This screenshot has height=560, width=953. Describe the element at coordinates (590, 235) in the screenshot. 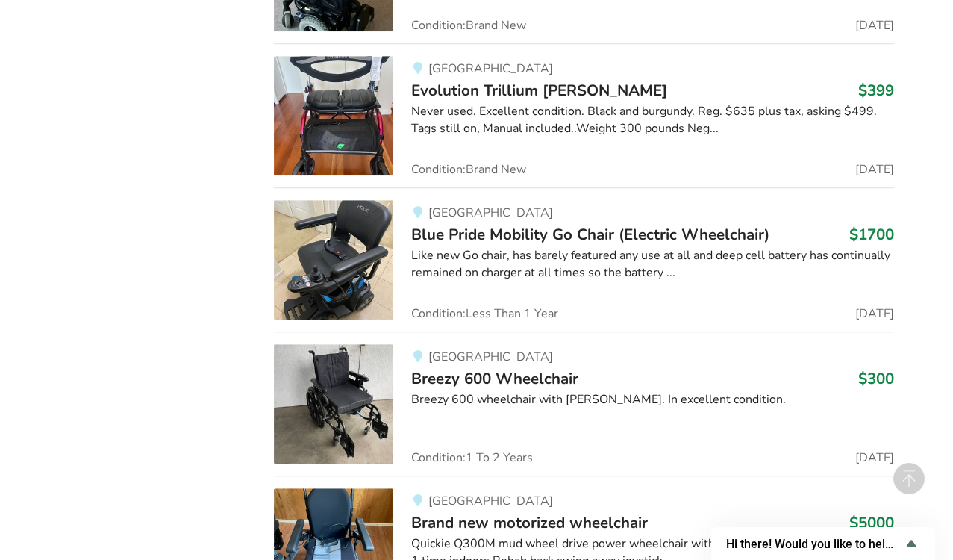

I see `span: Blue Pride Mobility Go Chair (Electric Wheelchair)` at that location.